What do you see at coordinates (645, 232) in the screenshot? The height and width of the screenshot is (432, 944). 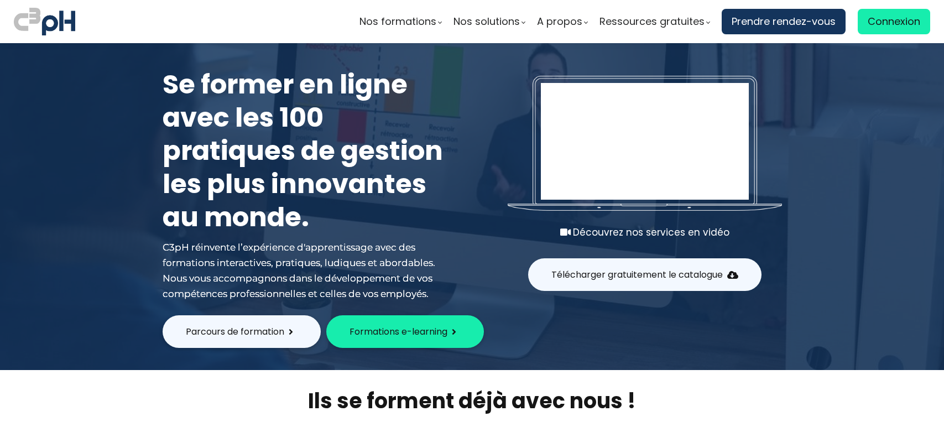 I see `div: Découvrez nos services en vidéo` at bounding box center [645, 232].